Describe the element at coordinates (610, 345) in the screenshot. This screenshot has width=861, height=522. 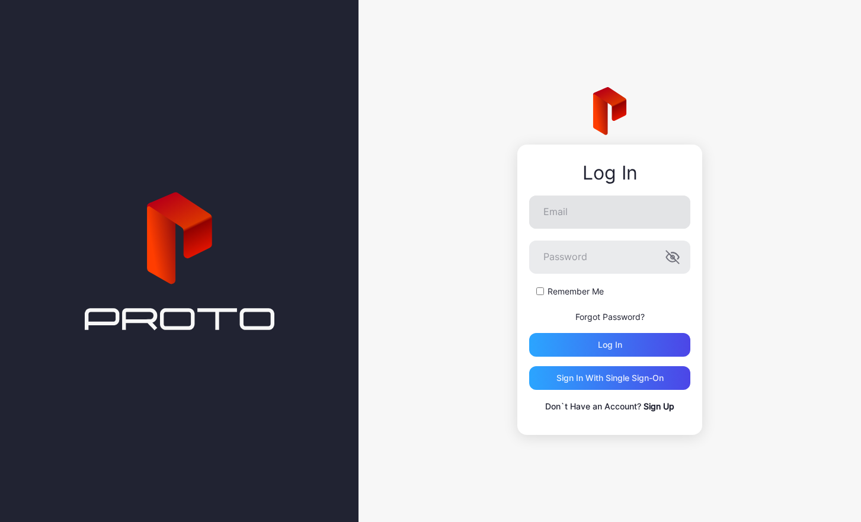
I see `button: Log in` at that location.